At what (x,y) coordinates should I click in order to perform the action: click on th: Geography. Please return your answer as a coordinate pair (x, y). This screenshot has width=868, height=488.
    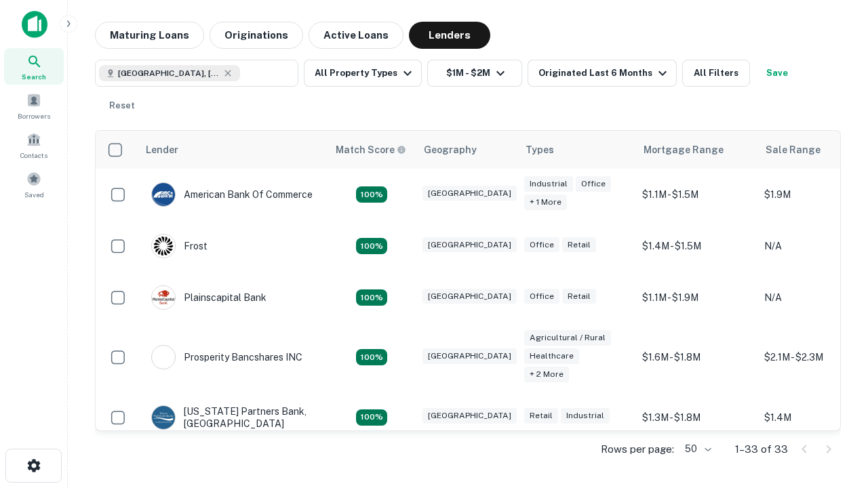
    Looking at the image, I should click on (467, 150).